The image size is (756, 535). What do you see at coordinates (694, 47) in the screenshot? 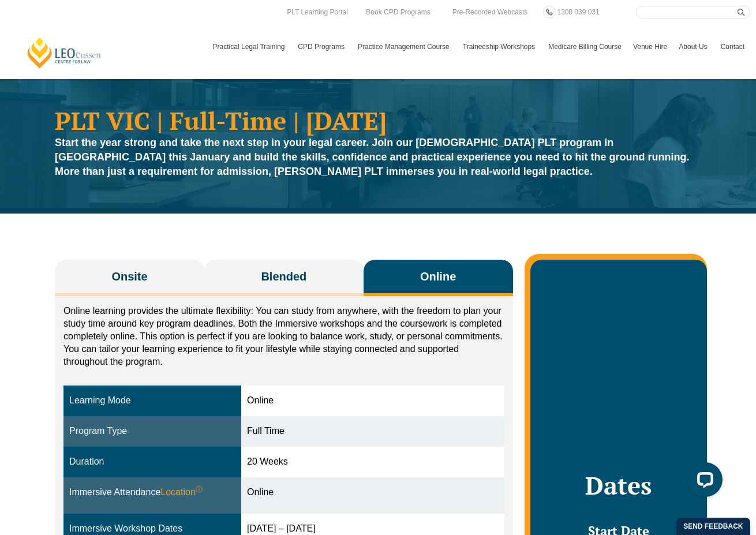
I see `a: About Us` at bounding box center [694, 47].